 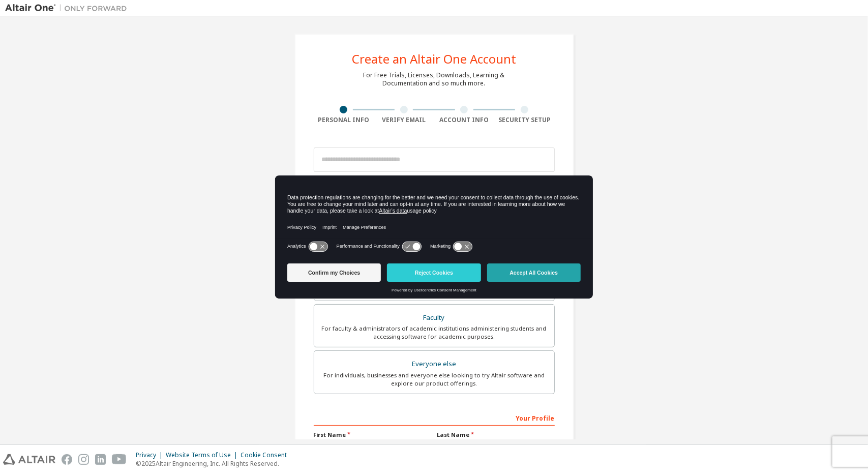 What do you see at coordinates (464, 120) in the screenshot?
I see `div: Account Info` at bounding box center [464, 120].